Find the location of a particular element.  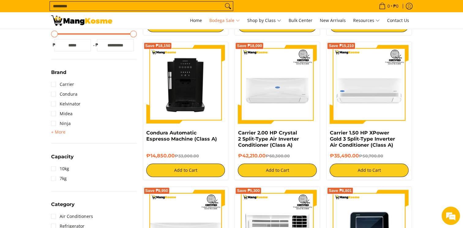

a: Carrier 2.00 HP Crystal 2 Split-Type Air Inverter Conditioner (Class A) is located at coordinates (268, 139).